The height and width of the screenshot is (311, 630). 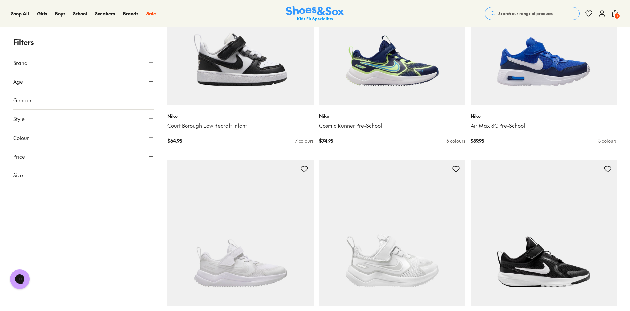 What do you see at coordinates (84, 42) in the screenshot?
I see `p: Filters` at bounding box center [84, 42].